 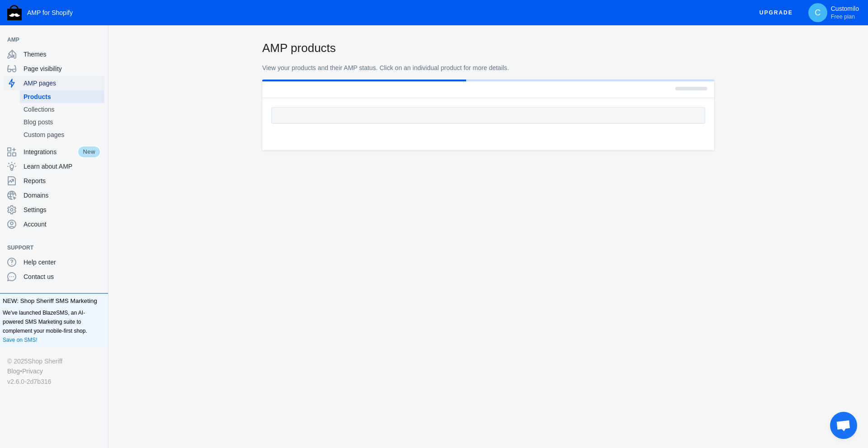 I want to click on a: Collections, so click(x=62, y=109).